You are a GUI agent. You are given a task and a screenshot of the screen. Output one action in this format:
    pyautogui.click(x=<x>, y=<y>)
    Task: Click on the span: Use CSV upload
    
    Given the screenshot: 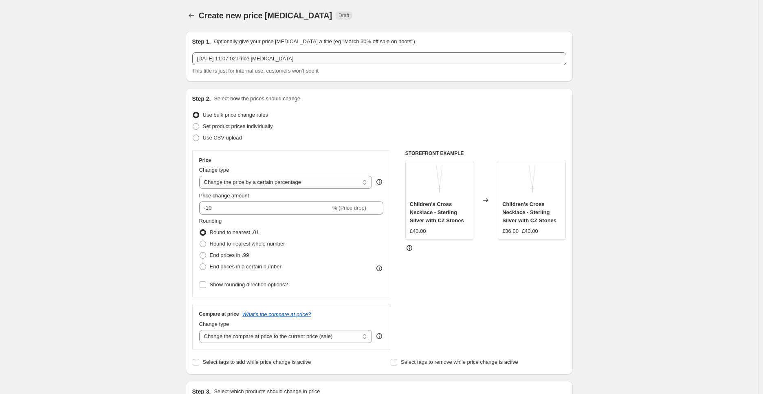 What is the action you would take?
    pyautogui.click(x=223, y=137)
    